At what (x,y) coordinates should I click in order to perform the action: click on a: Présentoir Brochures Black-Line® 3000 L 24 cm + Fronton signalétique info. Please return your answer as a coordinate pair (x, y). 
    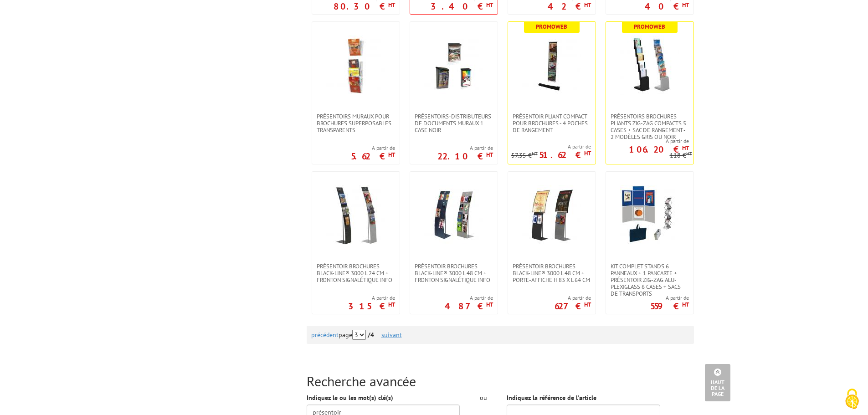
    Looking at the image, I should click on (356, 273).